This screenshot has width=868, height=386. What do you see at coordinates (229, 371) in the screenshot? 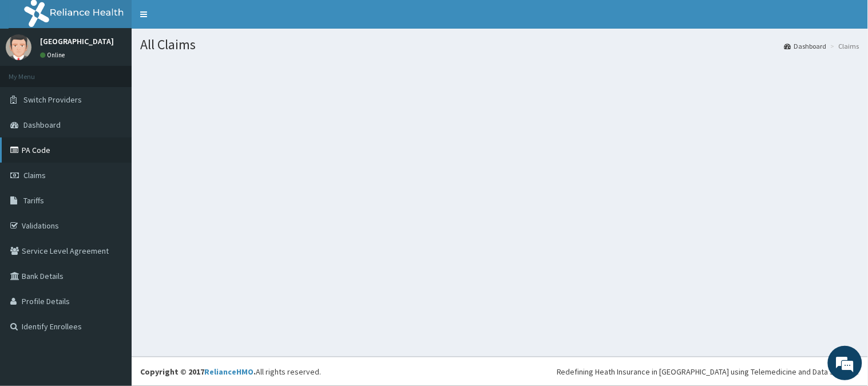
I see `a: RelianceHMO` at bounding box center [229, 371].